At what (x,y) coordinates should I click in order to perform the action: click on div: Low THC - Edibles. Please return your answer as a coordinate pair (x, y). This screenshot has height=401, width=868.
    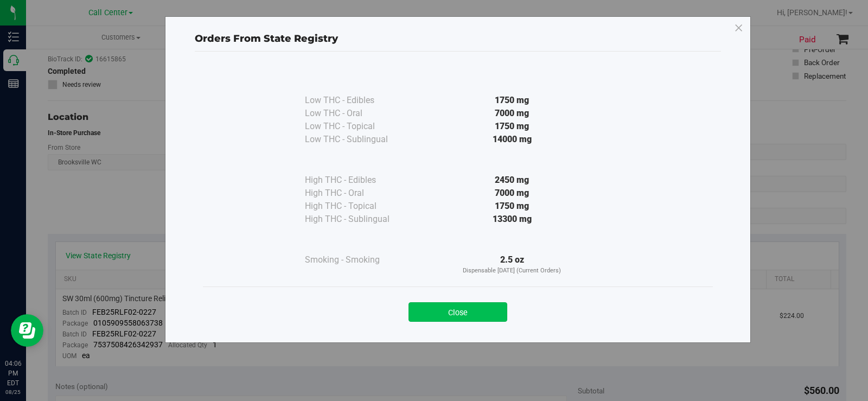
    Looking at the image, I should click on (359, 100).